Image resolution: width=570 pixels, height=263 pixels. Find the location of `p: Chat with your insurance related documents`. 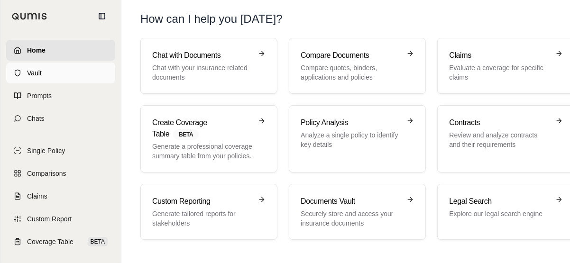

p: Chat with your insurance related documents is located at coordinates (202, 73).